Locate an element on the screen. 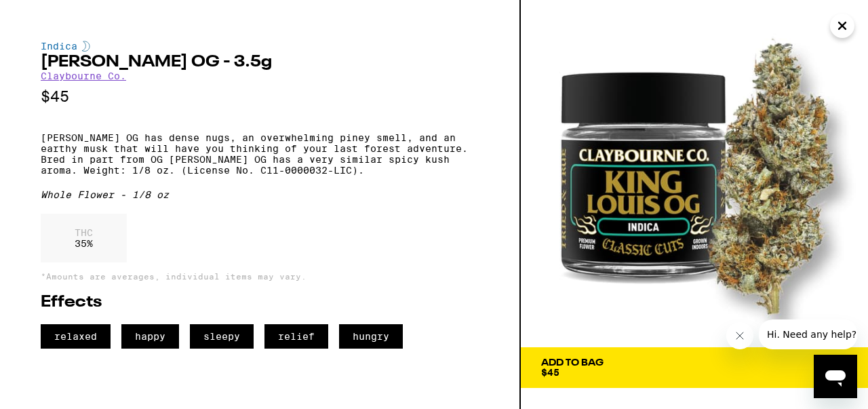  span: hungry is located at coordinates (371, 336).